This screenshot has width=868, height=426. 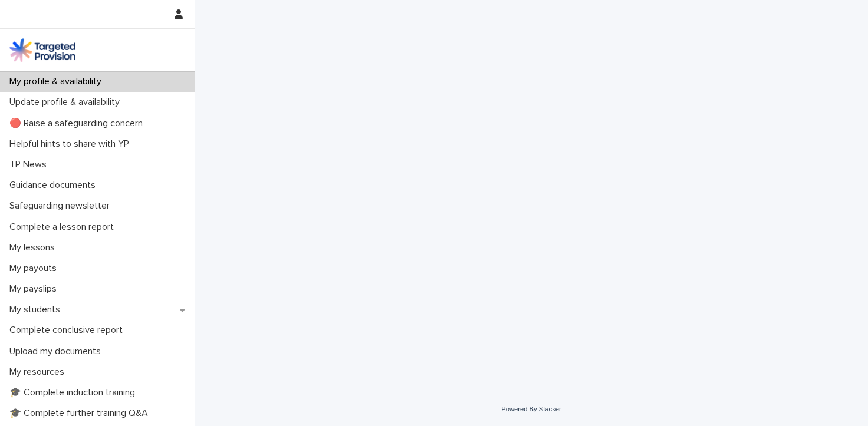 I want to click on p: Guidance documents, so click(x=55, y=185).